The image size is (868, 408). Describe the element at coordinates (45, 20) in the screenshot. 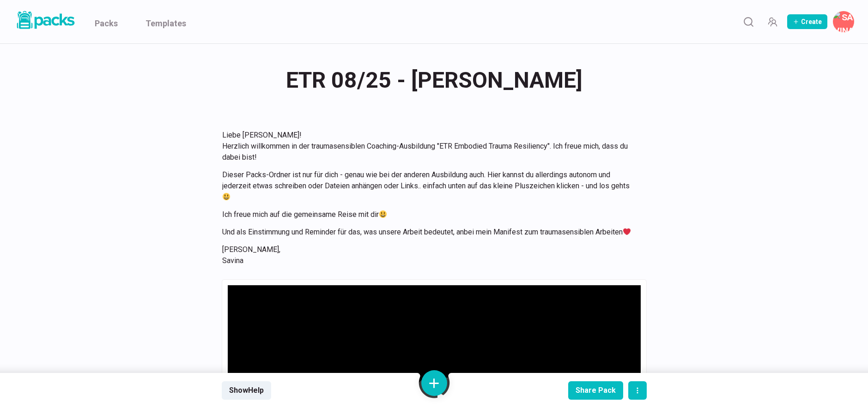

I see `img: Packs logo` at that location.